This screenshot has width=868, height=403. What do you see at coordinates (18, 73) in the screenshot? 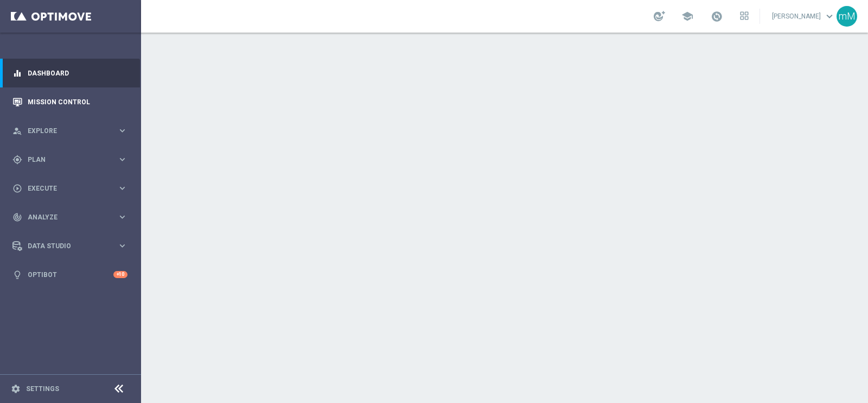
I see `i: equalizer` at bounding box center [18, 73].